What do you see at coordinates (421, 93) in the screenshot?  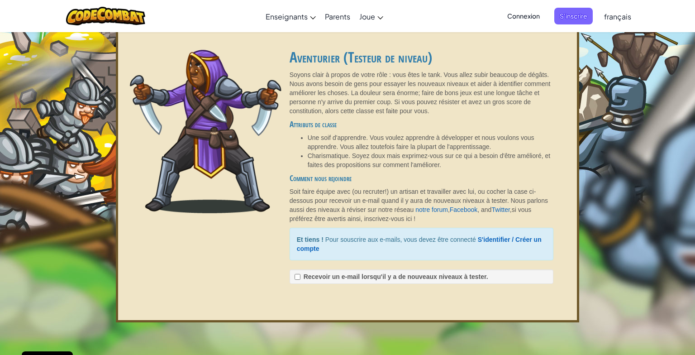 I see `p: Soyons clair à propos de votre rôle : vous êtes le tank. Vous allez subir beaucoup de dégâts. Nou...` at bounding box center [421, 93].